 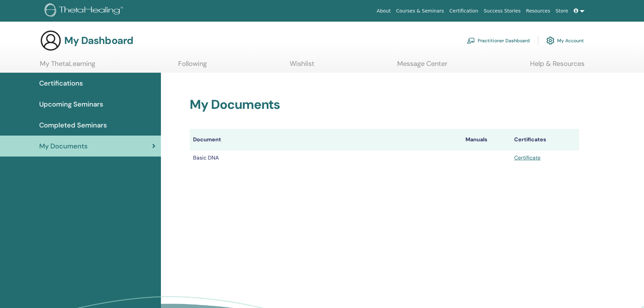 What do you see at coordinates (498, 40) in the screenshot?
I see `a: Practitioner Dashboard` at bounding box center [498, 40].